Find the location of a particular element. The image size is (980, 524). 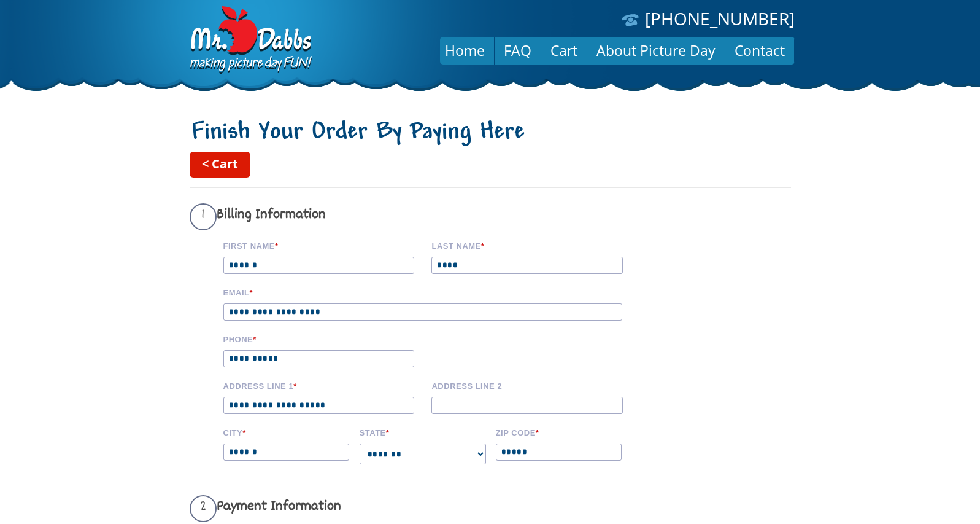

span: 2 is located at coordinates (203, 509).